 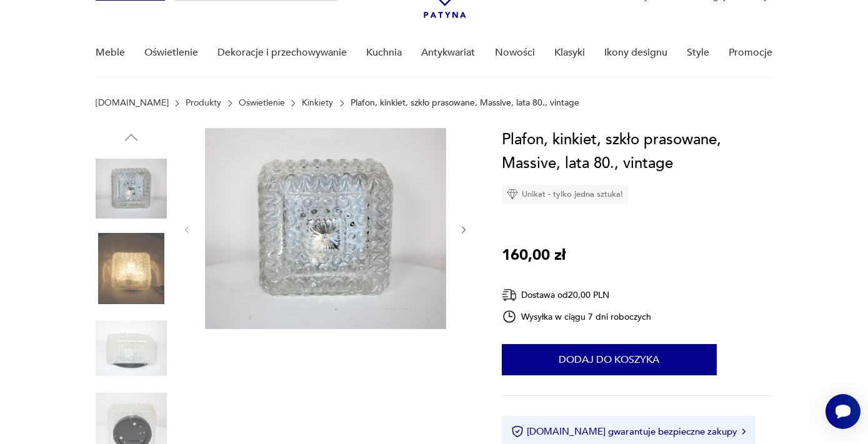 I want to click on a: Klasyki, so click(x=570, y=53).